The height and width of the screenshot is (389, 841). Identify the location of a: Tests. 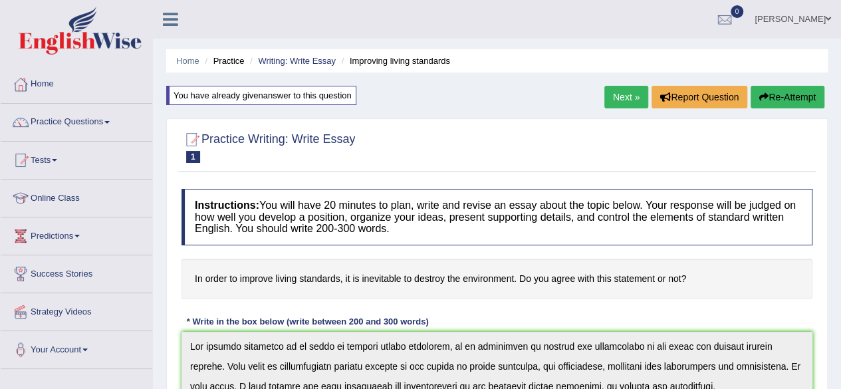
(76, 158).